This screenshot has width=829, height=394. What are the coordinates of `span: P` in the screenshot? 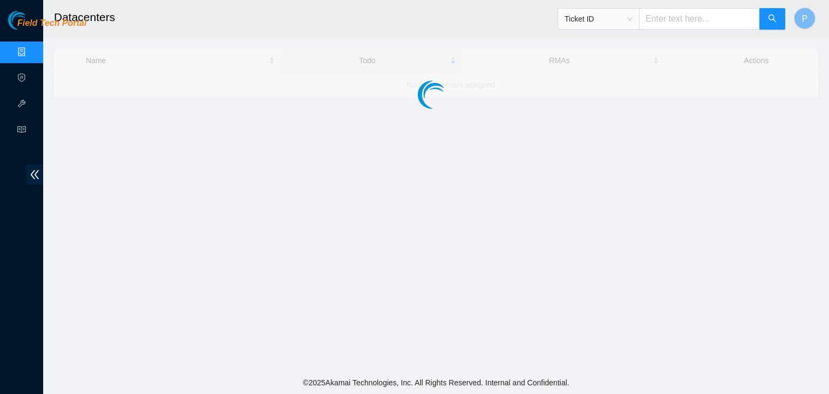 It's located at (804, 18).